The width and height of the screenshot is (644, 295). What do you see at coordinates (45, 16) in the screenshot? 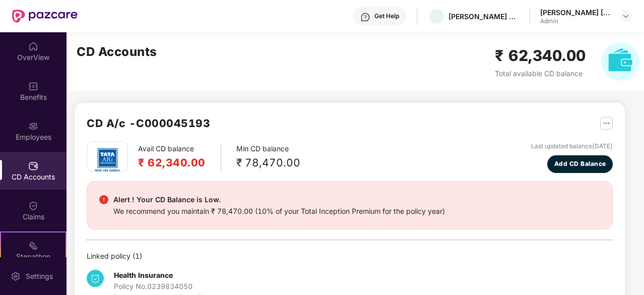
I see `img: New Pazcare Logo` at bounding box center [45, 16].